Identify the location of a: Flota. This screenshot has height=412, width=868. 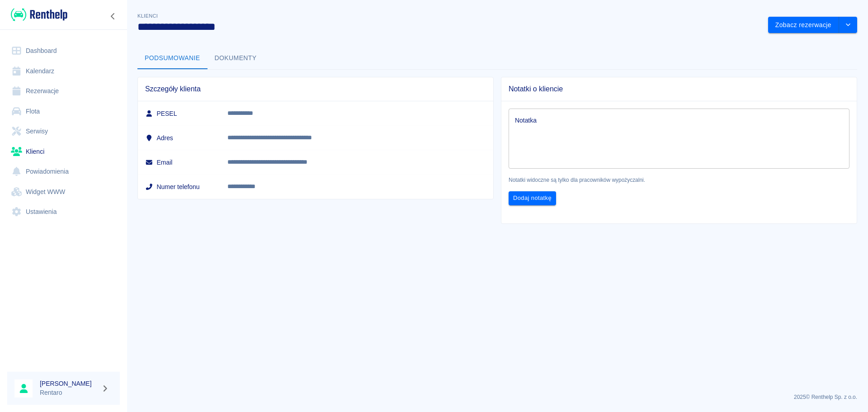
(63, 111).